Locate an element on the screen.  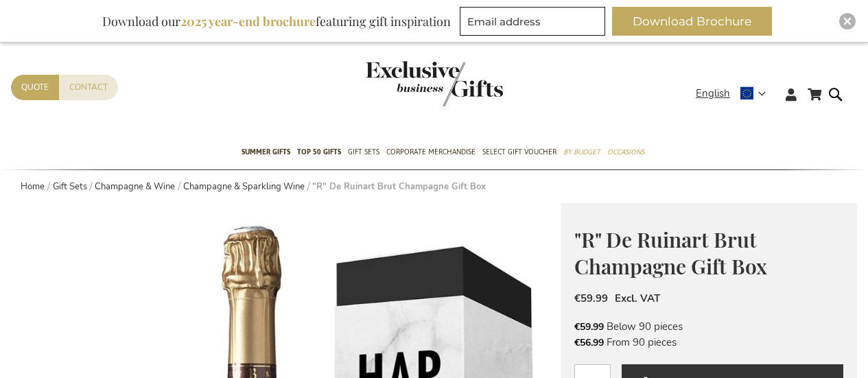
span: Summer Gifts is located at coordinates (265, 152).